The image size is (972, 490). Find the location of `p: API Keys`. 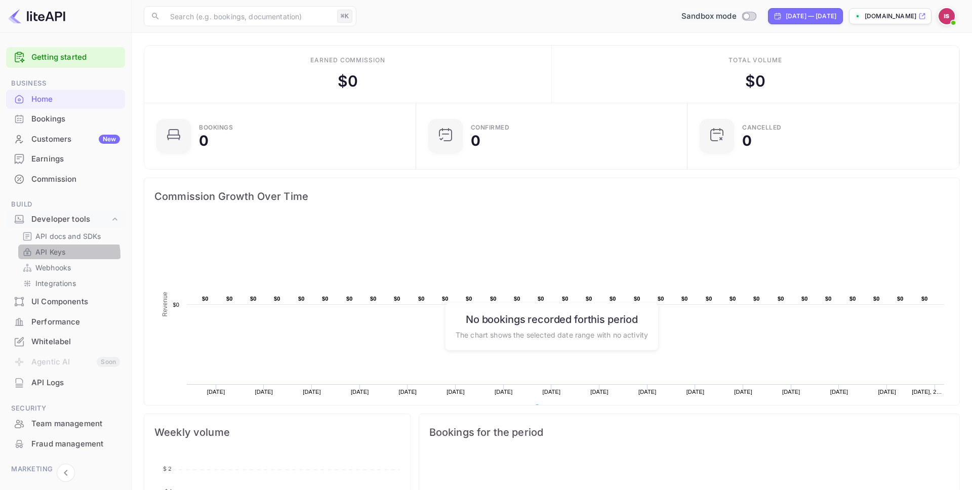

p: API Keys is located at coordinates (50, 252).